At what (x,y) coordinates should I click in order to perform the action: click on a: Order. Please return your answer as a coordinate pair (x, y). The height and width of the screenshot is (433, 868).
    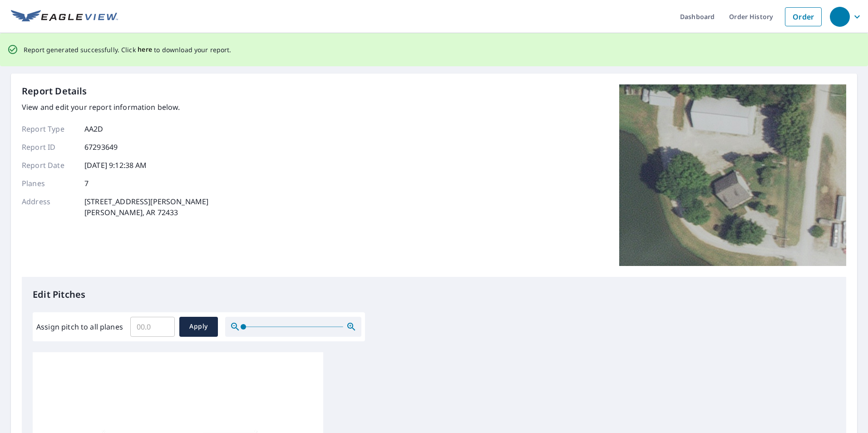
    Looking at the image, I should click on (803, 17).